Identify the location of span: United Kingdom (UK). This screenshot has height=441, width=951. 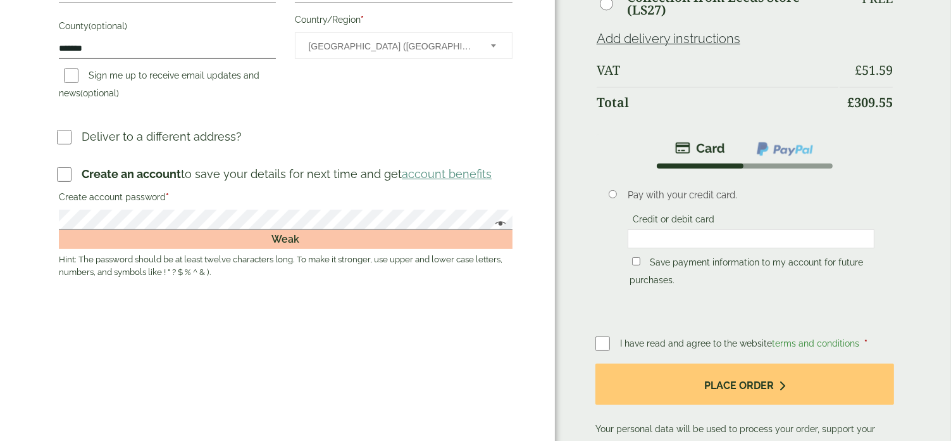
(391, 46).